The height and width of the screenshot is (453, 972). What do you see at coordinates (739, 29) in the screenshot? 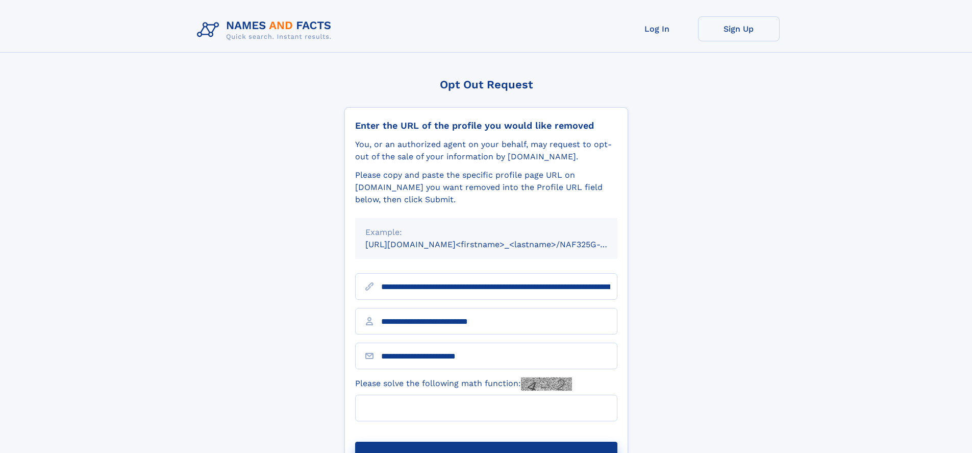
I see `a: Sign Up` at bounding box center [739, 29].